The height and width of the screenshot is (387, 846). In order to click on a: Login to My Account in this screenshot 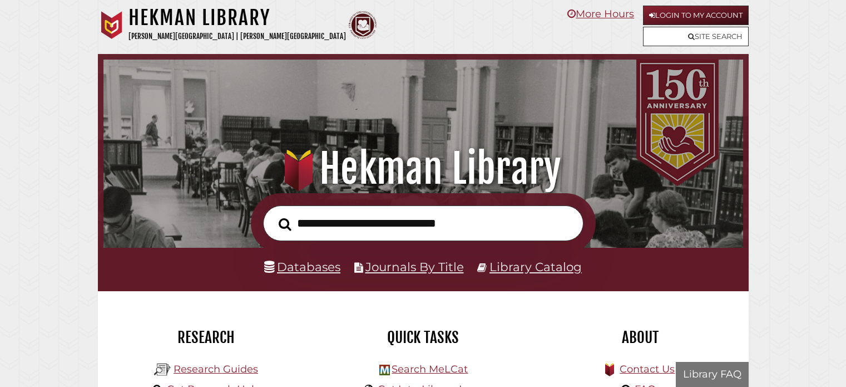, I will do `click(696, 15)`.